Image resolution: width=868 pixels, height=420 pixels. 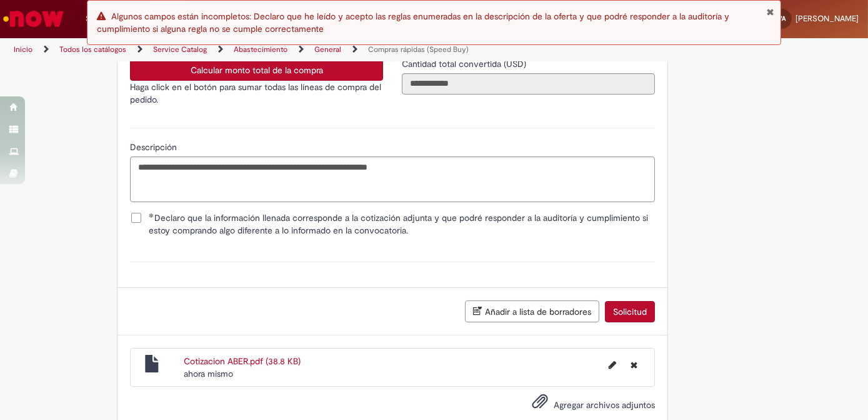 I want to click on button: Editar nombre de archivo Cotizacion ABER.pdf, so click(x=613, y=365).